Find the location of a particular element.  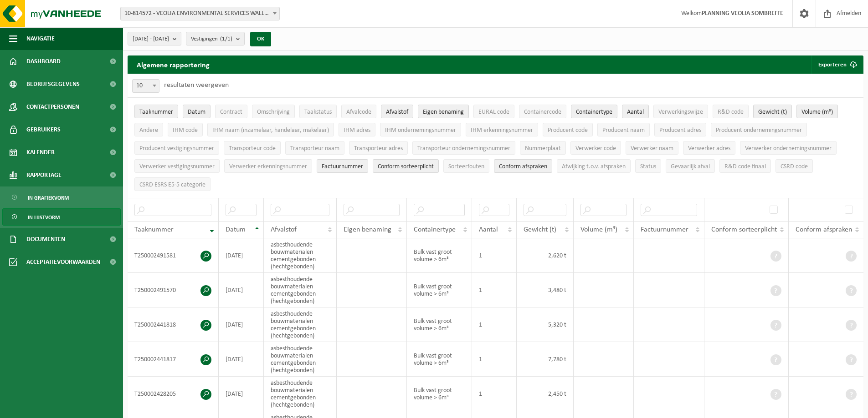

button: TaakstatusTaakstatus: Activate to sort is located at coordinates (318, 112).